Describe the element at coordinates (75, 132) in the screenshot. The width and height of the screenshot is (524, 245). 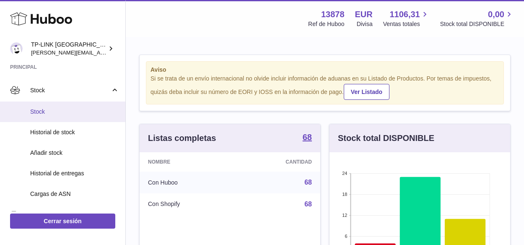
I see `span: Historial de stock` at that location.